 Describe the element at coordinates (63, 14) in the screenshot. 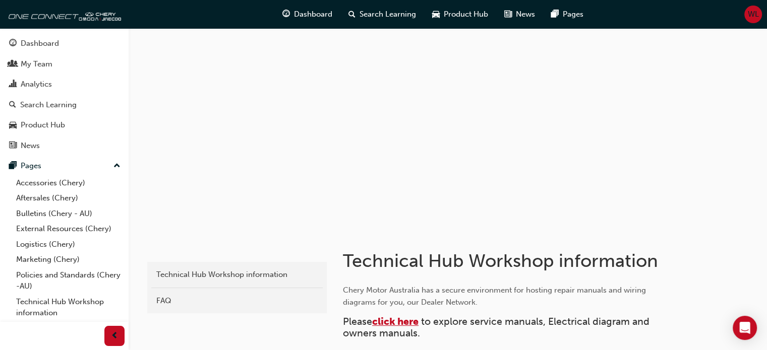

I see `a: oneconnect` at that location.